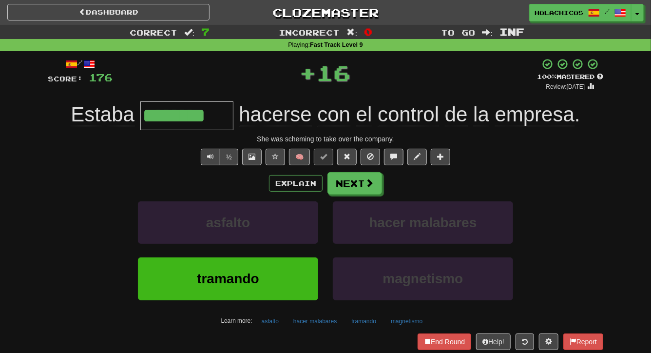  I want to click on button: Set this sentence to 100% Mastered (alt+m), so click(324, 157).